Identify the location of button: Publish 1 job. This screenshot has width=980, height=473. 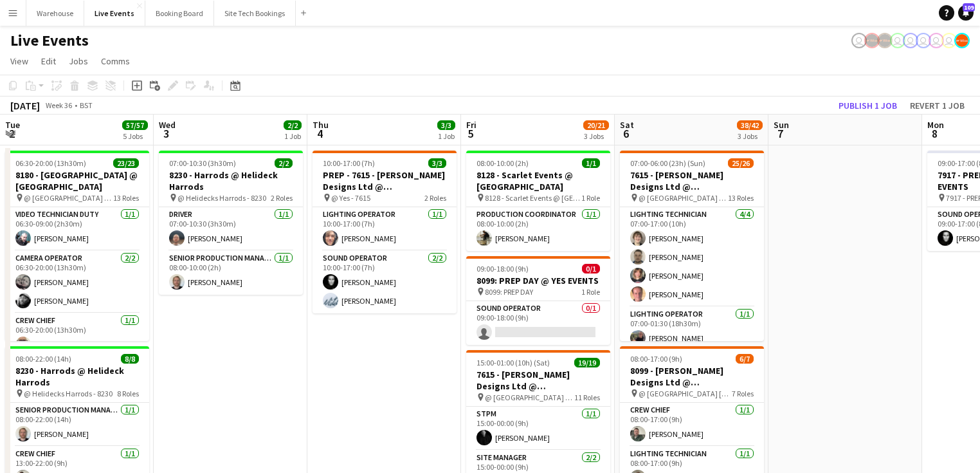
(868, 106).